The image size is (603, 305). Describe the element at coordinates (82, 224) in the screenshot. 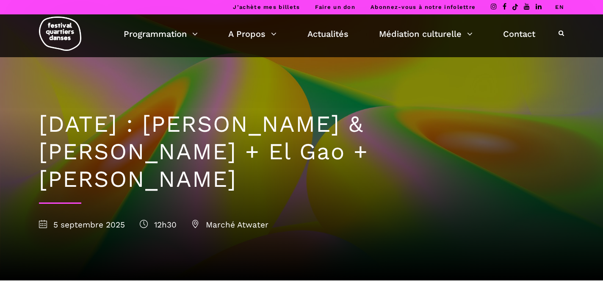

I see `span: 5 septembre 2025` at that location.